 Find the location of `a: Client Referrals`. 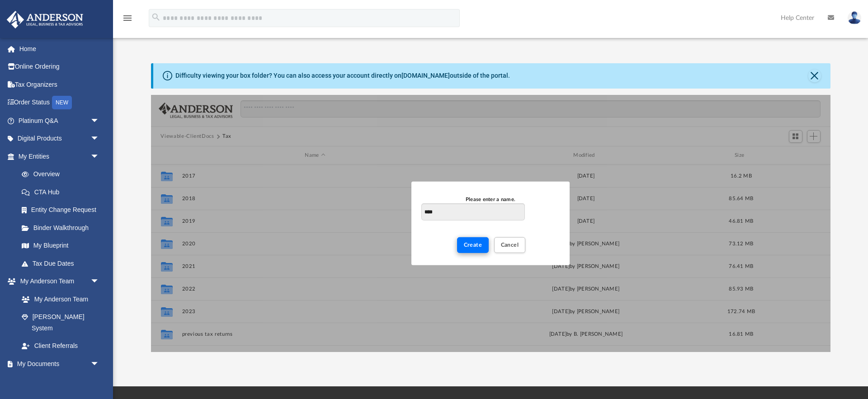

a: Client Referrals is located at coordinates (60, 346).